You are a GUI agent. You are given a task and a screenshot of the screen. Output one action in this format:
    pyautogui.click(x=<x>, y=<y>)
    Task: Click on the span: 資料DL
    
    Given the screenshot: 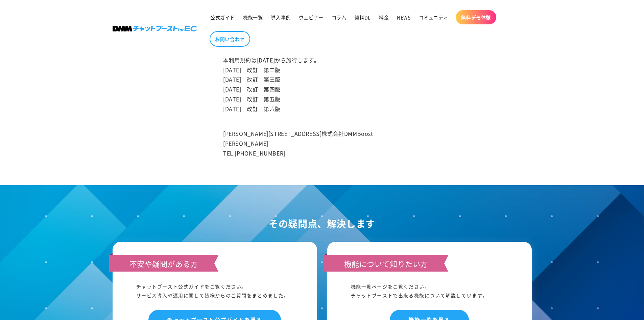 What is the action you would take?
    pyautogui.click(x=363, y=17)
    